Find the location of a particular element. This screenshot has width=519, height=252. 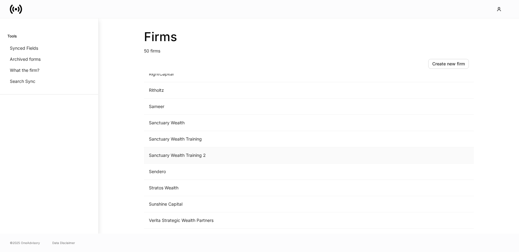

td: Waverly Advisors is located at coordinates (258, 237).